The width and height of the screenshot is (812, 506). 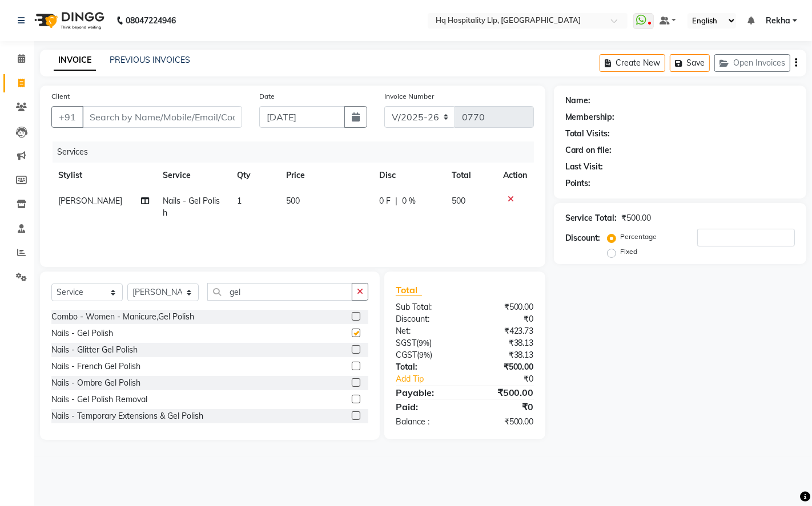 What do you see at coordinates (426, 307) in the screenshot?
I see `div: Sub Total:` at bounding box center [426, 307].